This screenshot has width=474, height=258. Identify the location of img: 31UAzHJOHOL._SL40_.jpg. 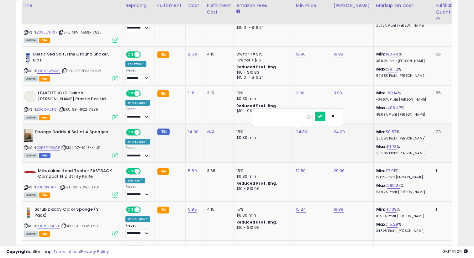
(30, 172).